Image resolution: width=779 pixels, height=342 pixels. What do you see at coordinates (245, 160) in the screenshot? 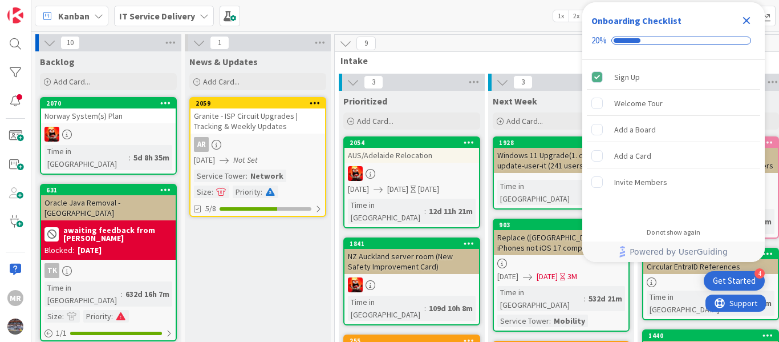
I see `i: Not Set` at bounding box center [245, 160].